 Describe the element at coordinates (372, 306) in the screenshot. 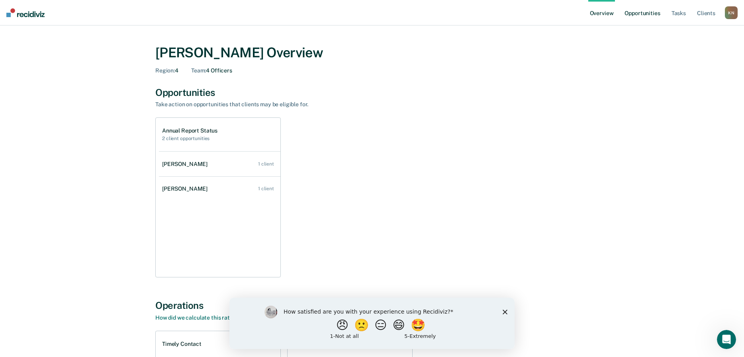

I see `div: Operations` at that location.